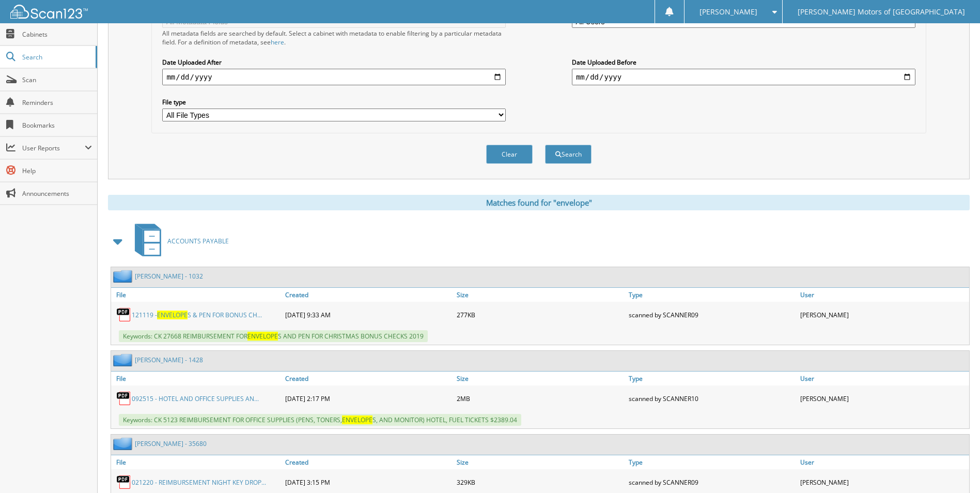 This screenshot has width=980, height=493. Describe the element at coordinates (57, 193) in the screenshot. I see `span: Announcements` at that location.